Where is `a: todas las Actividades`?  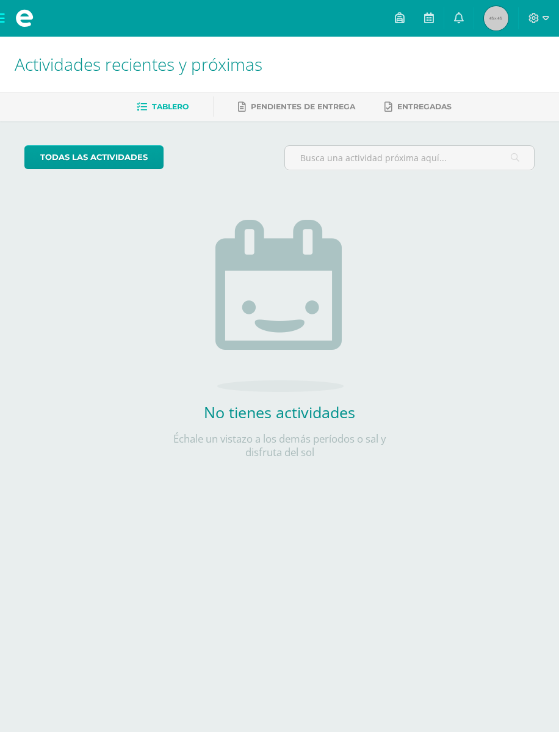 a: todas las Actividades is located at coordinates (94, 157).